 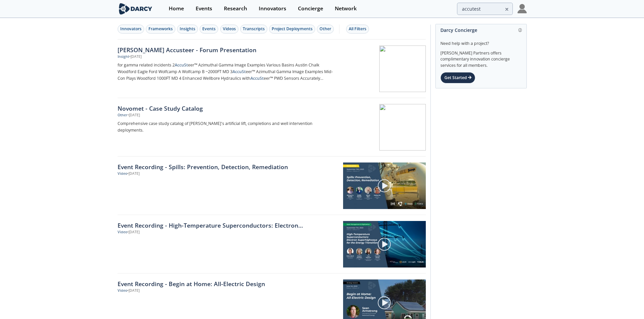 I want to click on p: for gamma related incidents 2 eer™ Azimuthal Gamma Image Examples Various Basins Austin Chalk Woo..., so click(x=228, y=72).